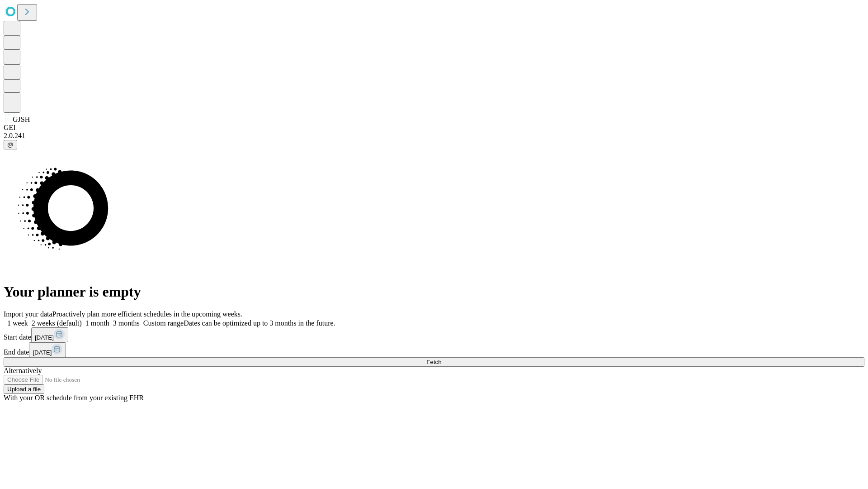  I want to click on span: Custom range, so click(163, 322).